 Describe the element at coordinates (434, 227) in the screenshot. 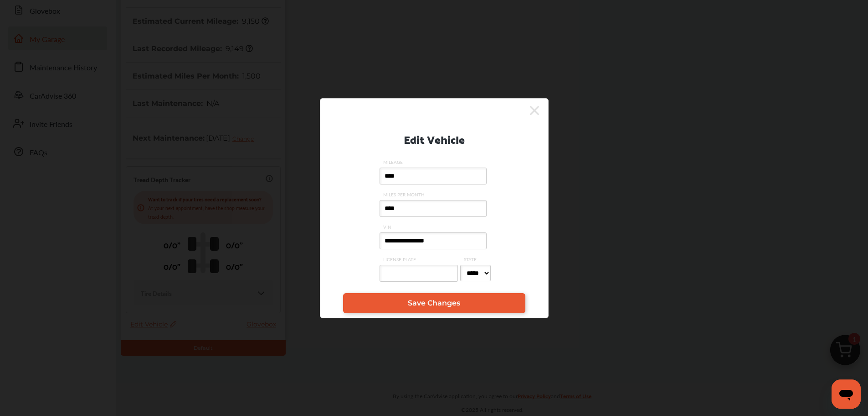

I see `span: VIN` at that location.